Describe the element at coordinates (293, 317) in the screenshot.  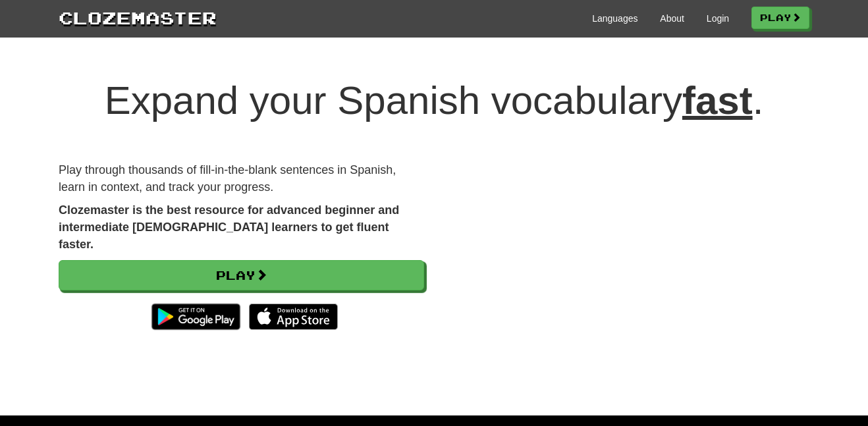
I see `img: Download_on_the_App_Store_Badge_US-UK_135x40-25178aeef6eb6b83b96f5f2d004eda3bffbb37122de64afbaef7...` at that location.